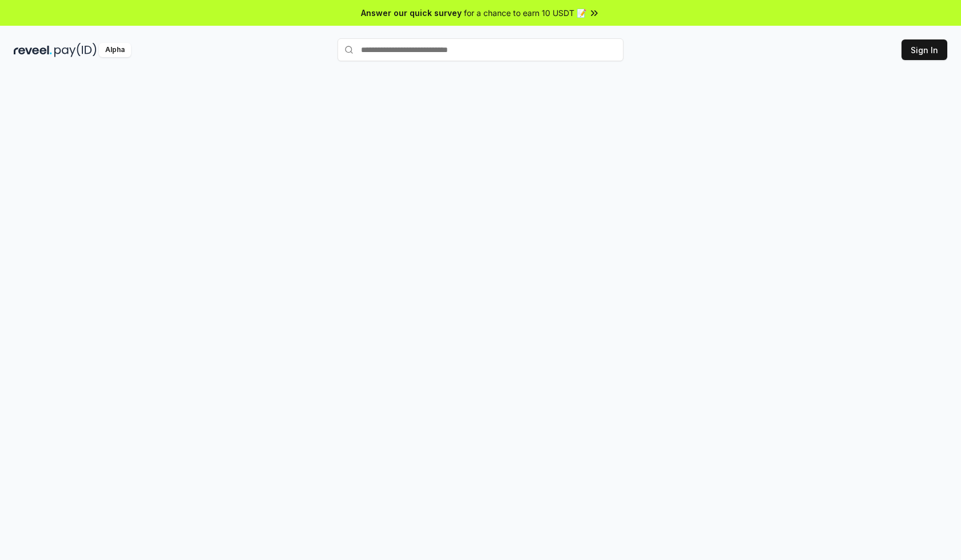 The image size is (961, 560). Describe the element at coordinates (525, 13) in the screenshot. I see `span: for a chance to earn 10 USDT 📝` at that location.